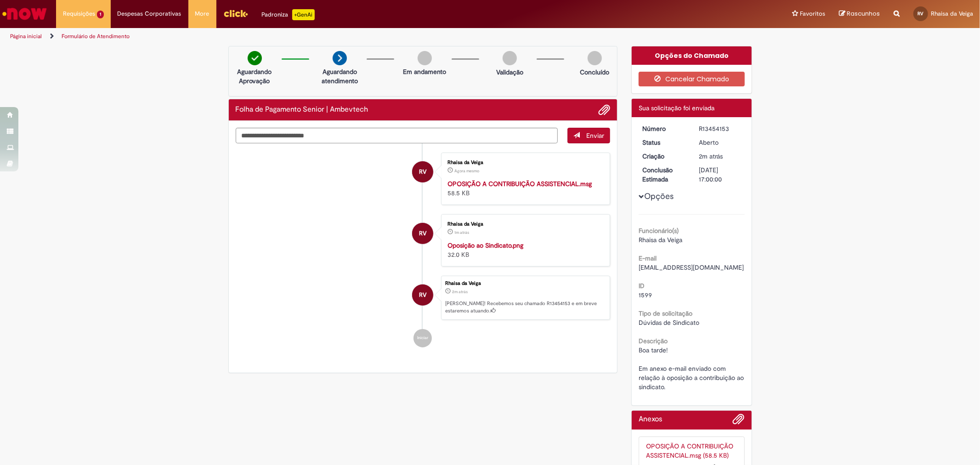 Image resolution: width=980 pixels, height=465 pixels. Describe the element at coordinates (859, 14) in the screenshot. I see `a: Rascunhos` at that location.